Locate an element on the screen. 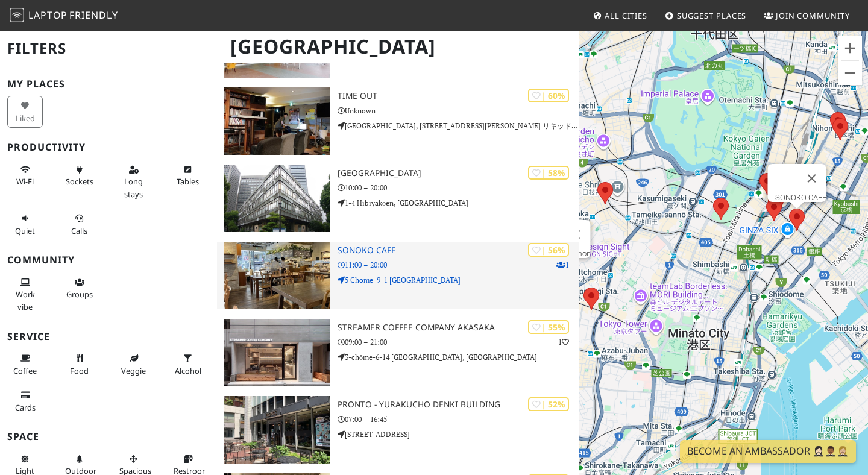 The height and width of the screenshot is (475, 868). button: Work vibe is located at coordinates (25, 295).